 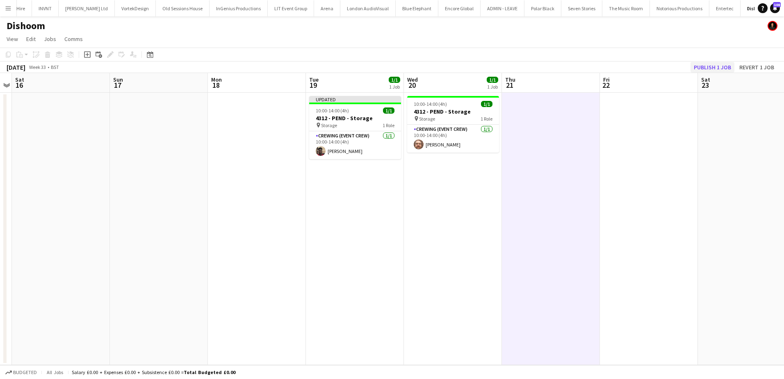 I want to click on a: 108, so click(x=775, y=8).